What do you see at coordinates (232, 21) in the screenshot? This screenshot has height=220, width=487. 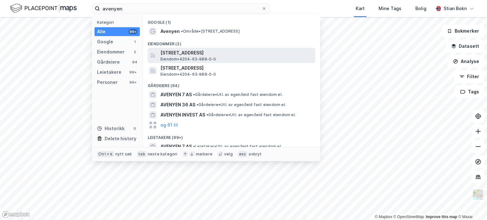 I see `div: Google (1)` at bounding box center [232, 21].